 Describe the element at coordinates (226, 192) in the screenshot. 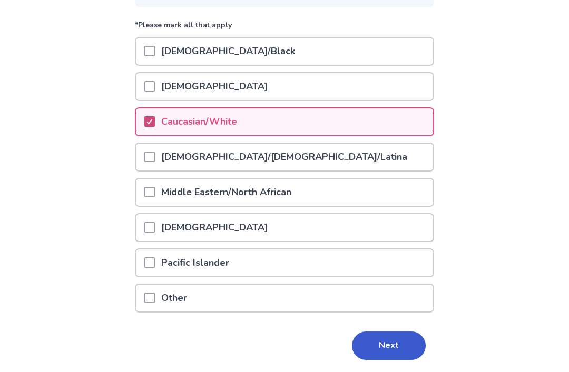

I see `p: Middle Eastern/North African` at that location.